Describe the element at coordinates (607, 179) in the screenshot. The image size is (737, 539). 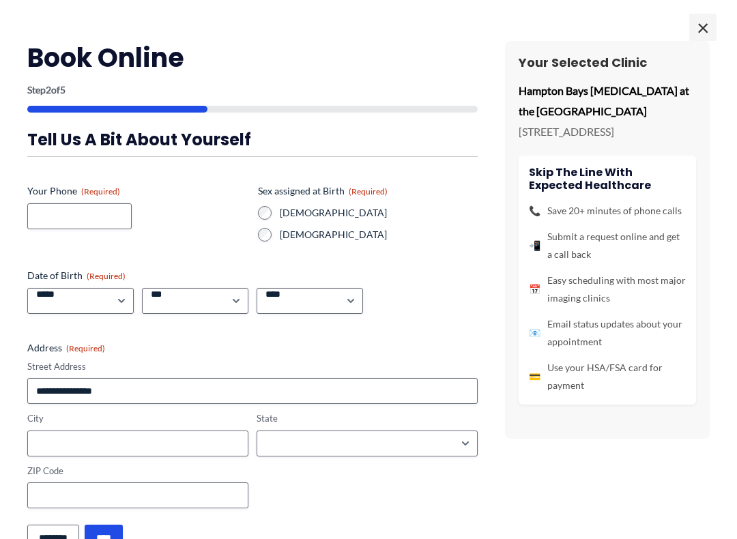
I see `h4: Skip the line with Expected Healthcare` at that location.